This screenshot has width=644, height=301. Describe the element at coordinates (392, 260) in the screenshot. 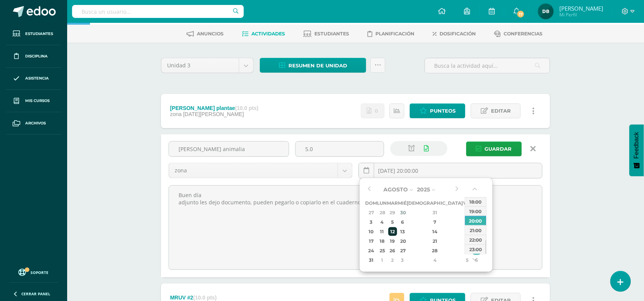

I see `div: 2` at that location.